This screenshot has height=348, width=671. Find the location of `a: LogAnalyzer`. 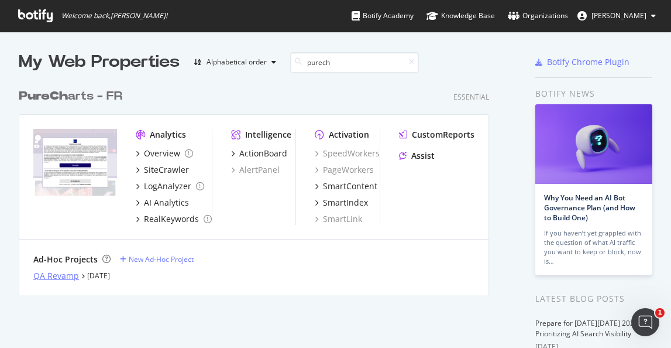

a: LogAnalyzer is located at coordinates (170, 186).